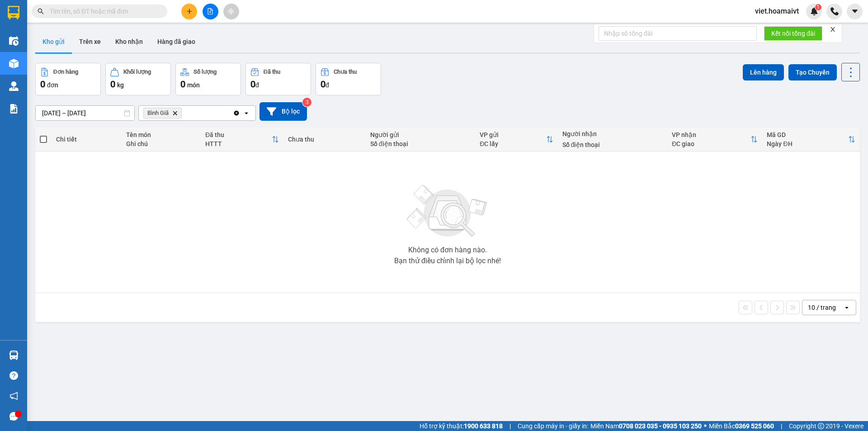  I want to click on img: icon-new-feature, so click(815, 11).